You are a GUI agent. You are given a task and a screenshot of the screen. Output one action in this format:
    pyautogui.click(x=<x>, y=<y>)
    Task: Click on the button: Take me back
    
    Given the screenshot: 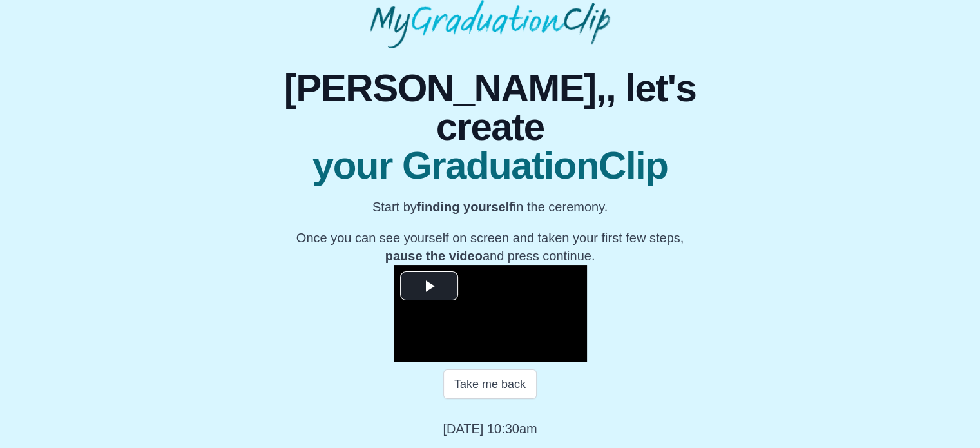 What is the action you would take?
    pyautogui.click(x=490, y=384)
    